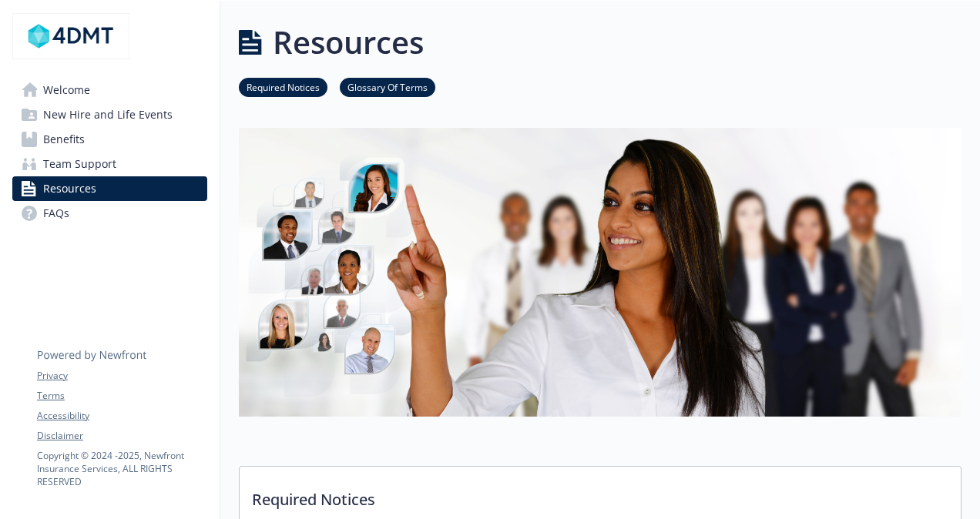  I want to click on a: Team Support, so click(109, 164).